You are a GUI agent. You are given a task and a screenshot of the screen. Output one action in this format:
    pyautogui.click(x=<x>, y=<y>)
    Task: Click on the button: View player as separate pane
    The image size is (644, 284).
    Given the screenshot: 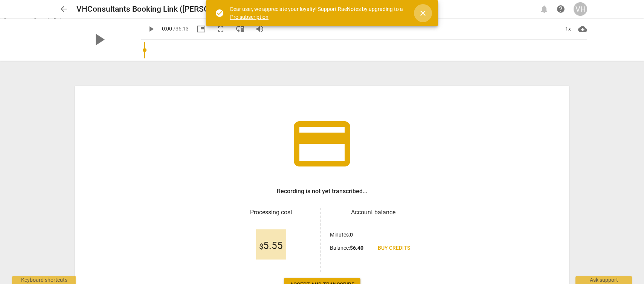 What is the action you would take?
    pyautogui.click(x=240, y=29)
    